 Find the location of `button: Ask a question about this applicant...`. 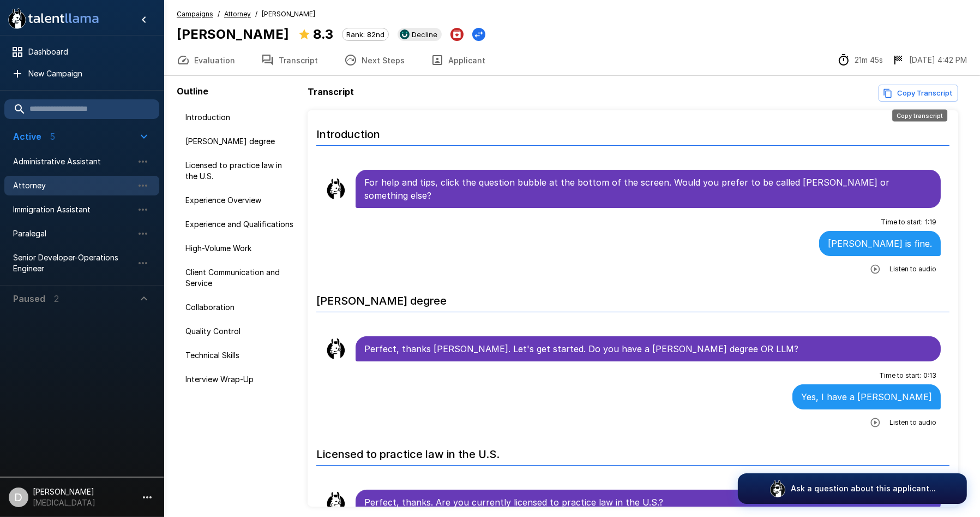

button: Ask a question about this applicant... is located at coordinates (852, 489).